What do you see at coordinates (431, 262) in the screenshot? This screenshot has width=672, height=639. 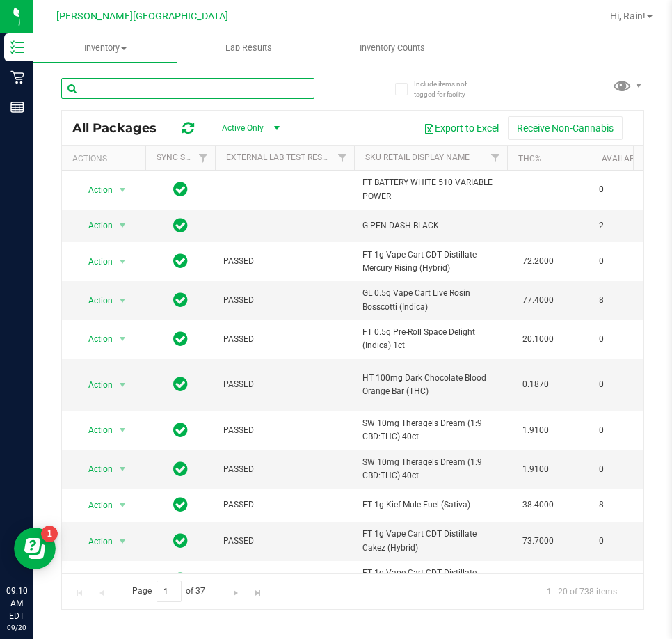 I see `span: FT 1g Vape Cart CDT Distillate Mercury Rising (Hybrid)` at bounding box center [431, 262].